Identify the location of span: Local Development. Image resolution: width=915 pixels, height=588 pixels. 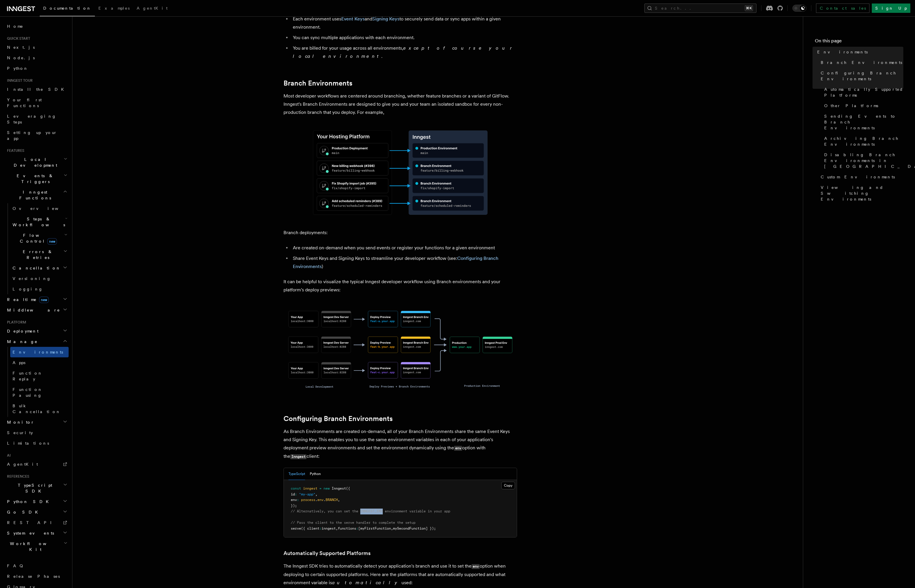
(34, 162).